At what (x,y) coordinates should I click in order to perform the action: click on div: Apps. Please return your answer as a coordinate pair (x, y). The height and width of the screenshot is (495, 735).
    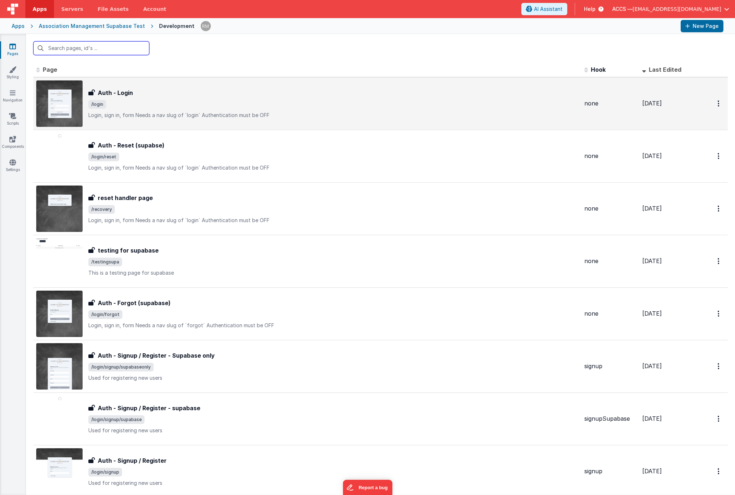
    Looking at the image, I should click on (18, 26).